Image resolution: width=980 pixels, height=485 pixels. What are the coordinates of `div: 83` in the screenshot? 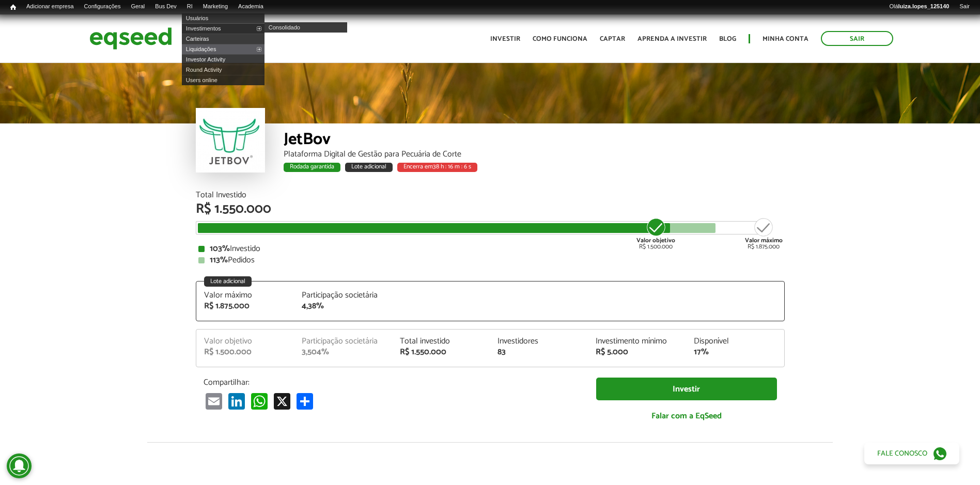 It's located at (539, 352).